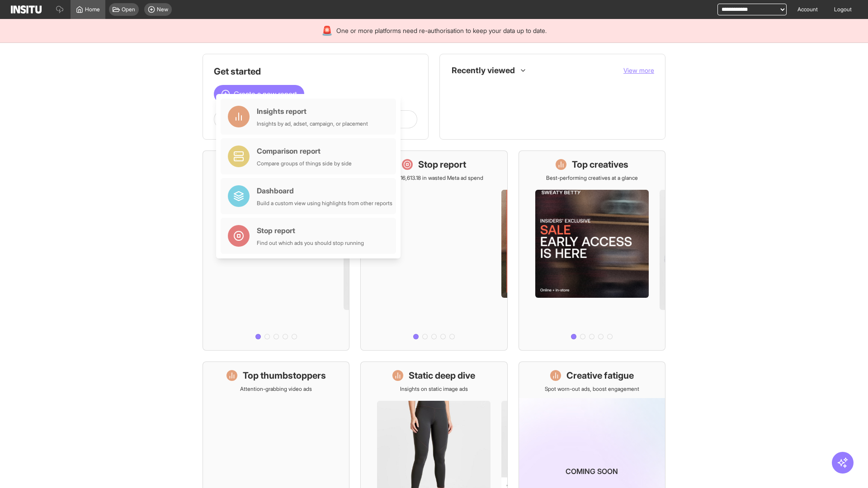  Describe the element at coordinates (310, 230) in the screenshot. I see `div: Stop report` at that location.